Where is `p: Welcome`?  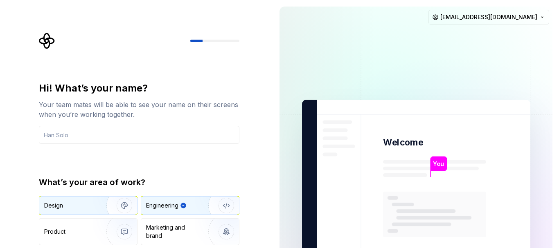
p: Welcome is located at coordinates (403, 142).